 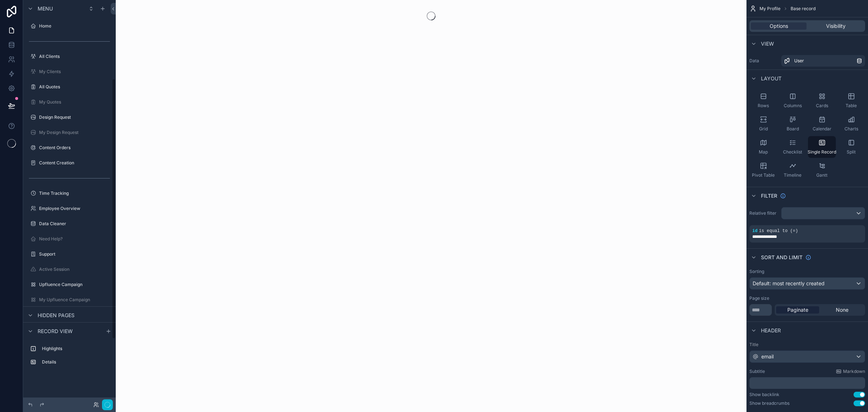 What do you see at coordinates (69, 132) in the screenshot?
I see `a: My Design Request` at bounding box center [69, 132].